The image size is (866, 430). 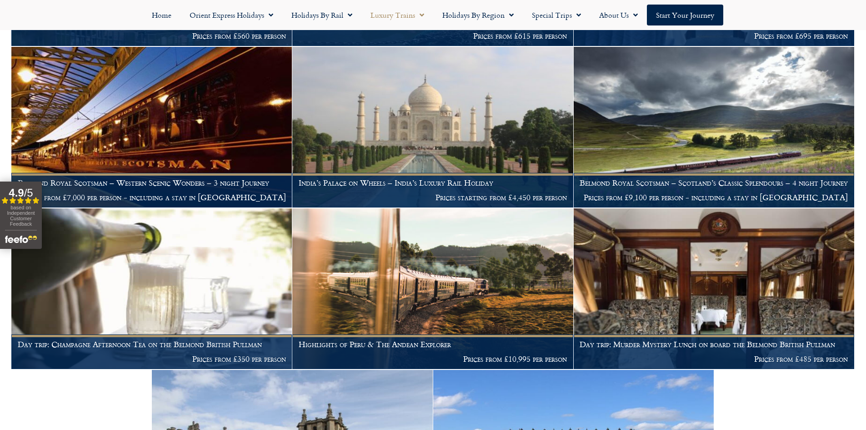 I want to click on h1: Day trip: Murder Mystery Lunch on board the Belmond British Pullman, so click(x=714, y=344).